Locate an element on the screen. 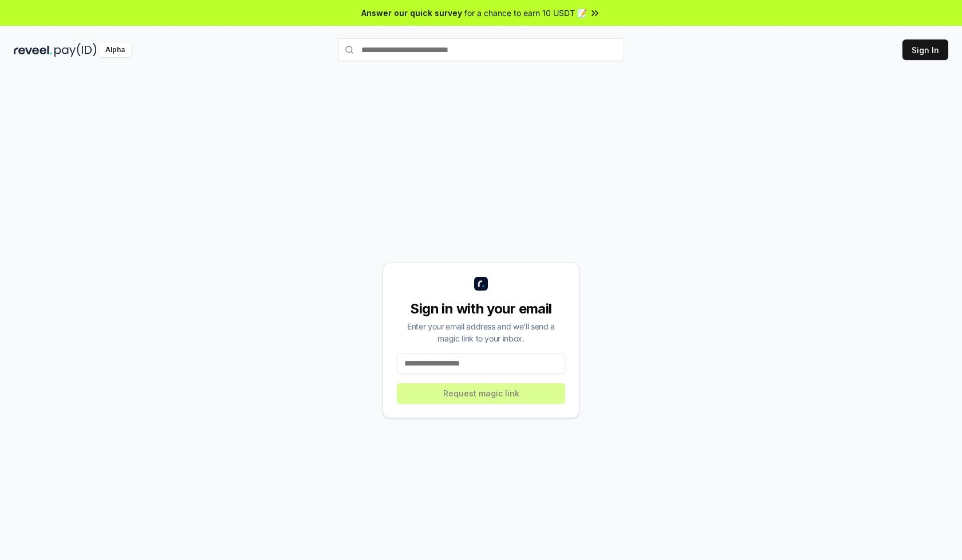 This screenshot has width=962, height=560. span: for a chance to earn 10 USDT 📝 is located at coordinates (526, 13).